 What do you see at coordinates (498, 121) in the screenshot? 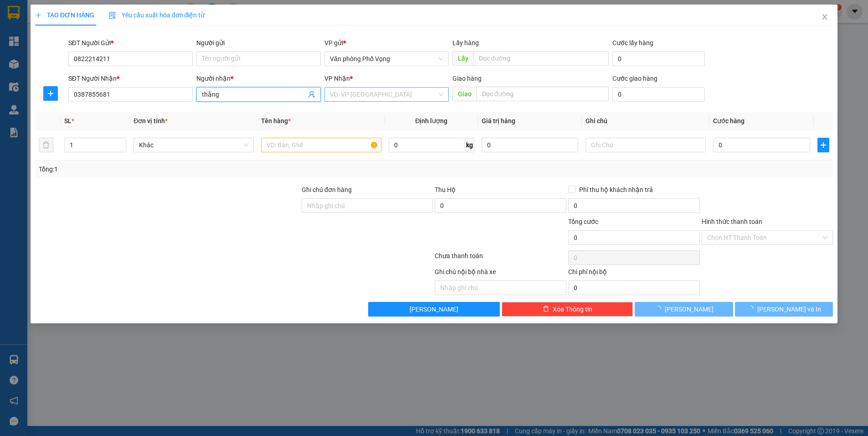
I see `span: Giá trị hàng` at bounding box center [498, 121].